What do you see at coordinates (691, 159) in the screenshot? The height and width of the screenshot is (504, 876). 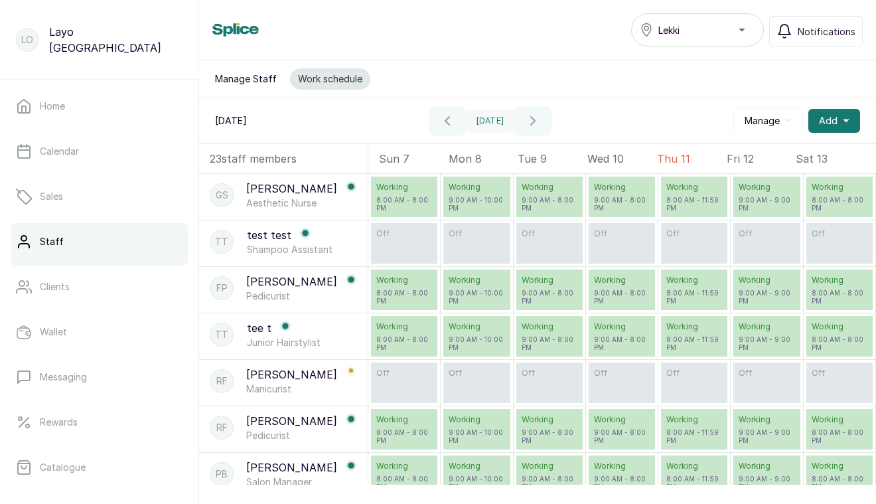 I see `p: Thu 11` at bounding box center [691, 159].